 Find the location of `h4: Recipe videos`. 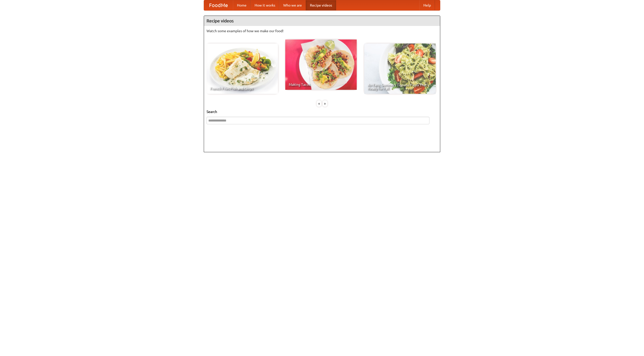

h4: Recipe videos is located at coordinates (322, 21).